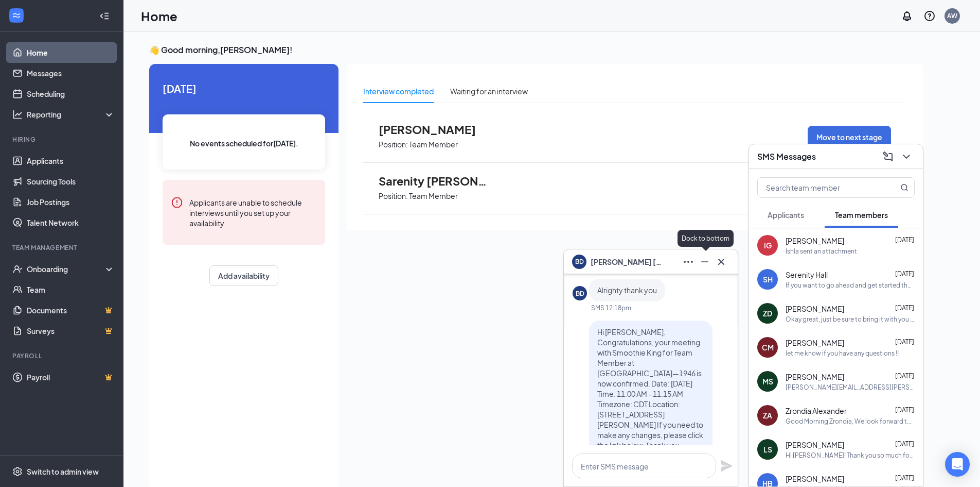 The width and height of the screenshot is (980, 487). Describe the element at coordinates (768, 415) in the screenshot. I see `div: ZA` at that location.